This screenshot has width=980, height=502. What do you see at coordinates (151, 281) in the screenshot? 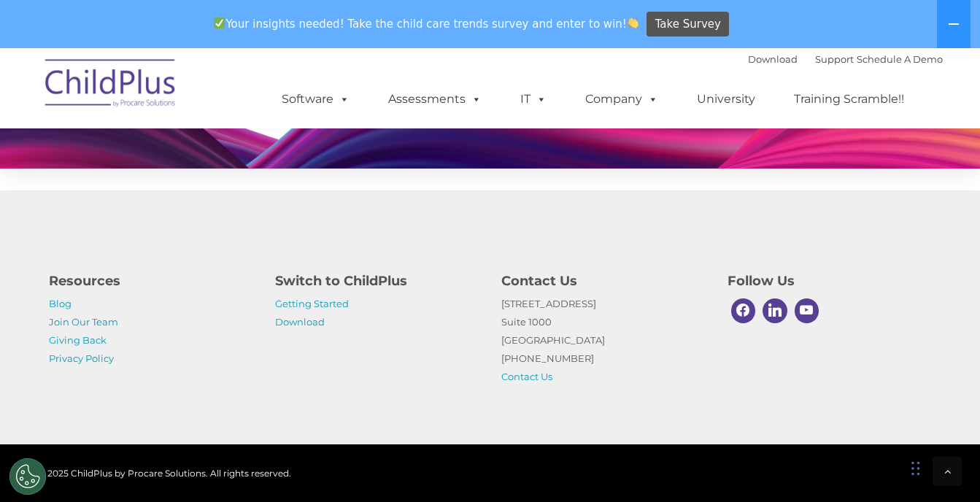
I see `h4: Resources` at bounding box center [151, 281].